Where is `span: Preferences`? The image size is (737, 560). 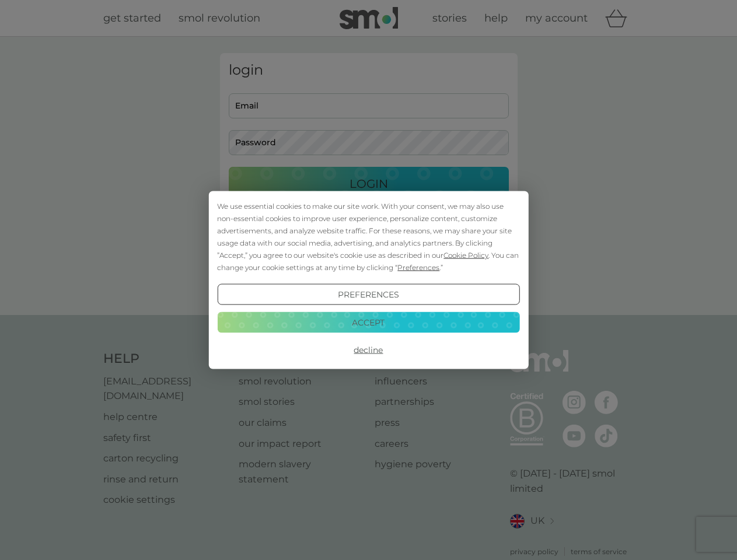
span: Preferences is located at coordinates (418, 267).